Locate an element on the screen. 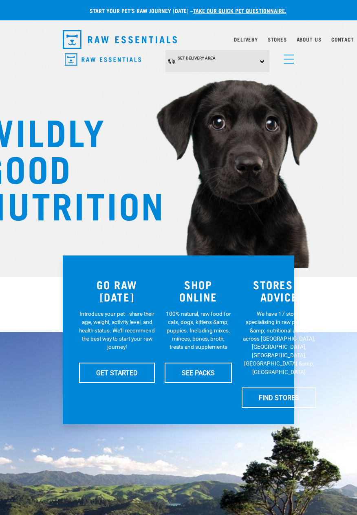  nav: dropdown navigation is located at coordinates (178, 40).